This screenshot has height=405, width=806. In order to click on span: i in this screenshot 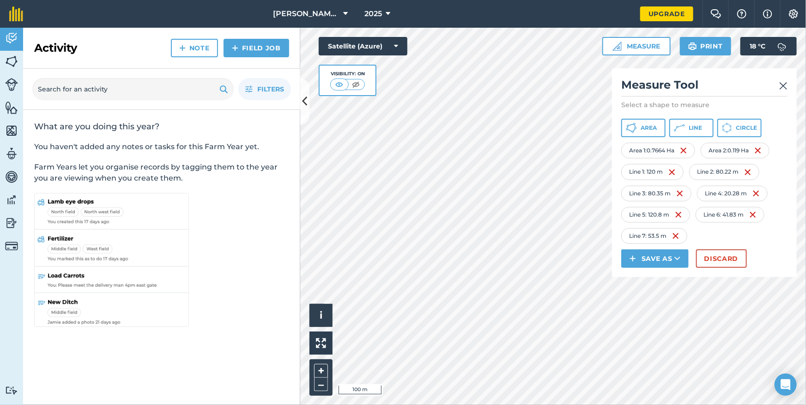, I will do `click(321, 315)`.